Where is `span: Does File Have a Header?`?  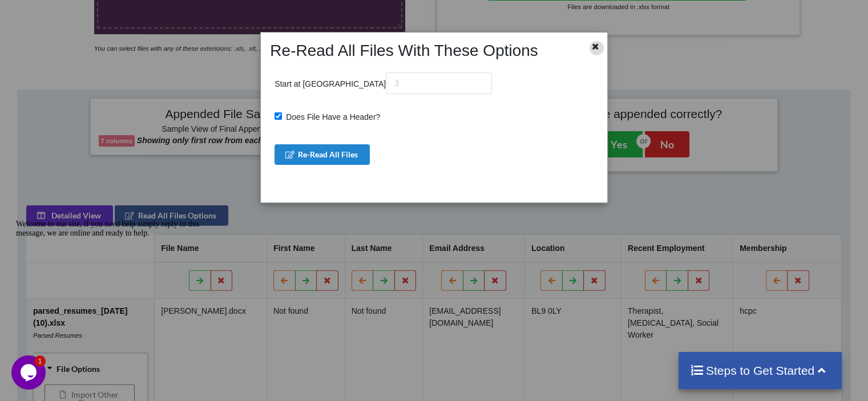
span: Does File Have a Header? is located at coordinates (331, 117).